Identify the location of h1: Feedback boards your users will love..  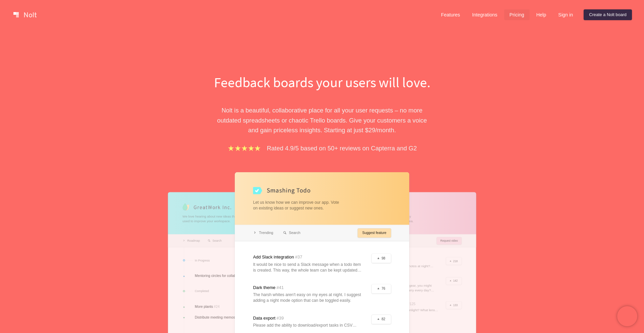
(322, 82).